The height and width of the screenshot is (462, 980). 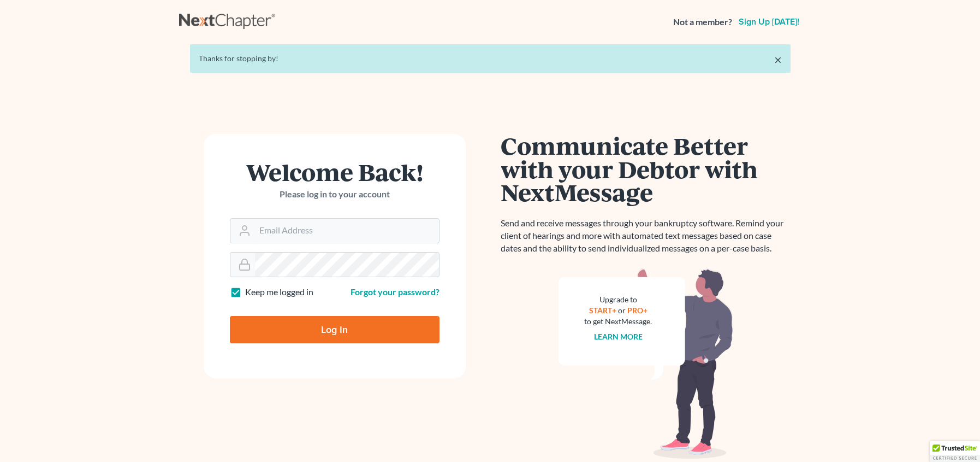 What do you see at coordinates (335, 172) in the screenshot?
I see `h1: Welcome Back!` at bounding box center [335, 172].